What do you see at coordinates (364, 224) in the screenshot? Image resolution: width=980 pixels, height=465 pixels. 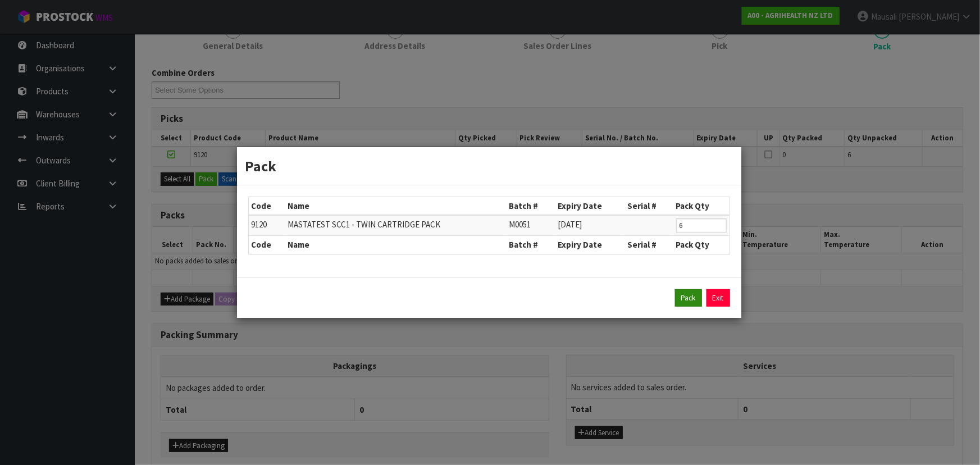 I see `span: MASTATEST SCC1 - TWIN CARTRIDGE PACK` at bounding box center [364, 224].